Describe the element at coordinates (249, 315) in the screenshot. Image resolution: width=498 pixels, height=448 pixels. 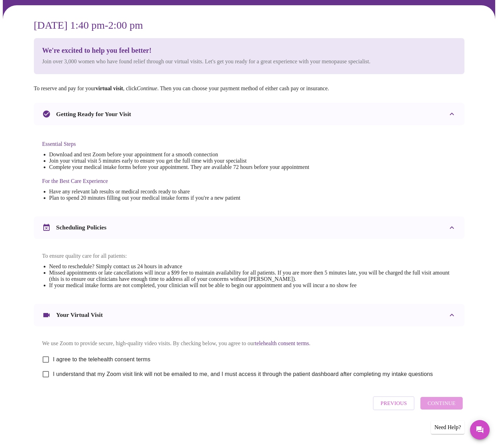
I see `div: Your Virtual Visit` at that location.